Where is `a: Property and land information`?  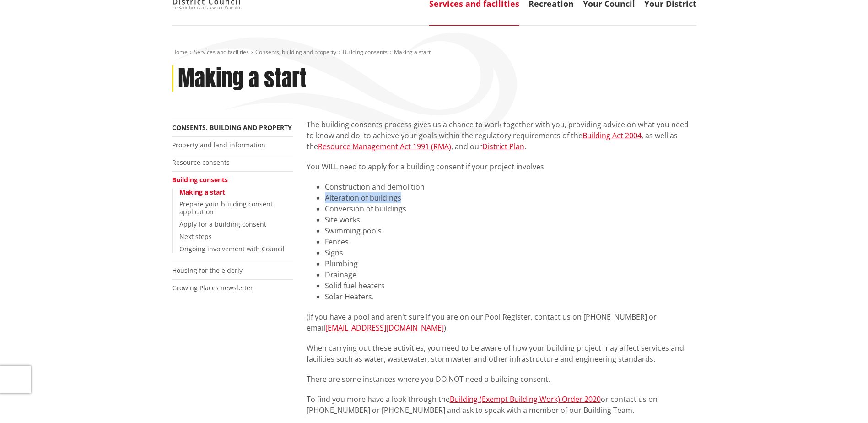 a: Property and land information is located at coordinates (219, 145).